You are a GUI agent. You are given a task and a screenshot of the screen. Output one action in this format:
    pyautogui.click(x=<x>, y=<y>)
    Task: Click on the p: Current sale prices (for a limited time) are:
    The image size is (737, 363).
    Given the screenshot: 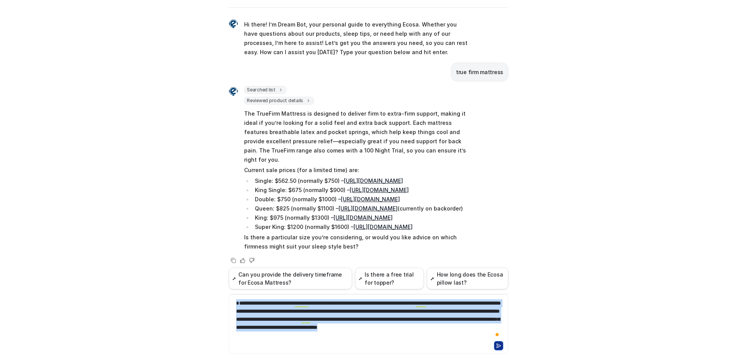 What is the action you would take?
    pyautogui.click(x=356, y=170)
    